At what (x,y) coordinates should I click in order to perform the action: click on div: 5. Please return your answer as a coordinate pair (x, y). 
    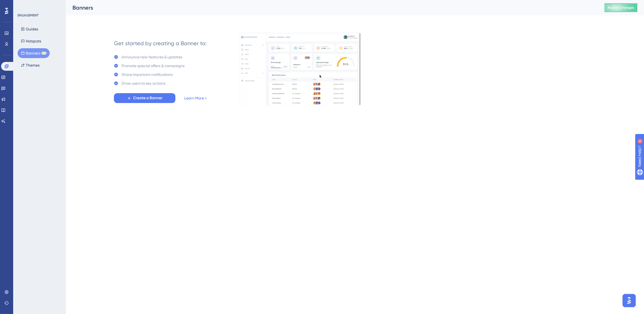
    Looking at the image, I should click on (39, 5).